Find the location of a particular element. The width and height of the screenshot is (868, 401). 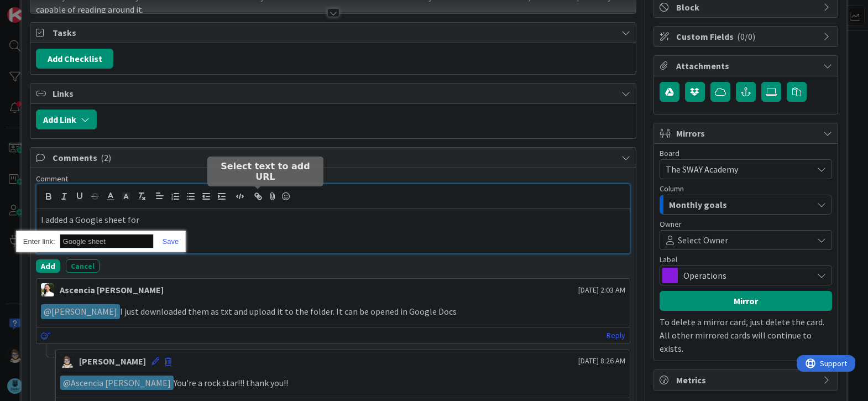

span: Monthly goals is located at coordinates (698, 205).